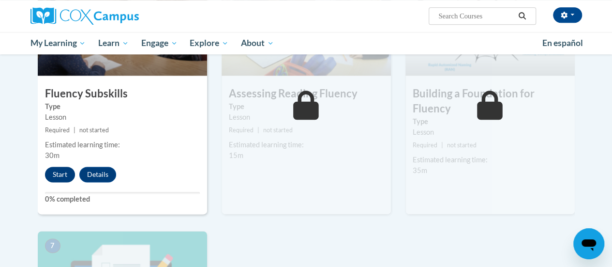 The image size is (612, 267). I want to click on a: Learn, so click(113, 43).